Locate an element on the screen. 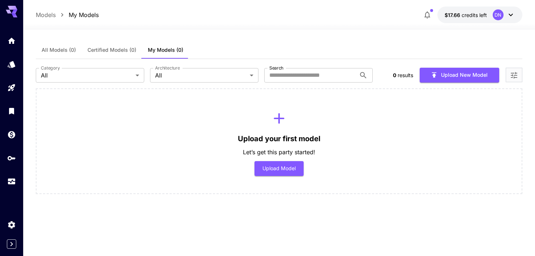 This screenshot has height=256, width=535. nav: breadcrumb is located at coordinates (67, 15).